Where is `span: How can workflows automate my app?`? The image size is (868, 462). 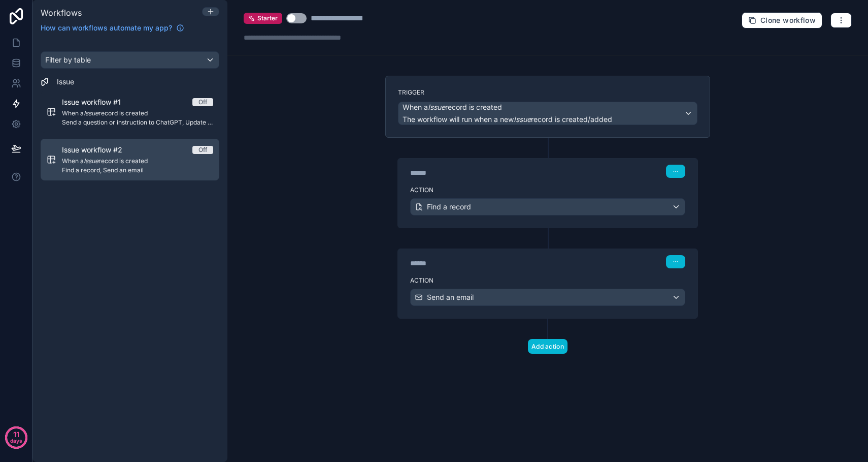
span: How can workflows automate my app? is located at coordinates (106, 28).